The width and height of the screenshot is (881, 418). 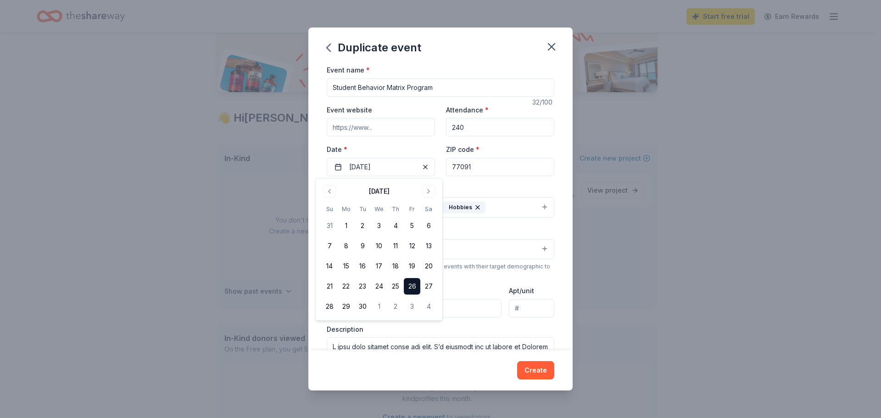 I want to click on label: ZIP code, so click(x=462, y=150).